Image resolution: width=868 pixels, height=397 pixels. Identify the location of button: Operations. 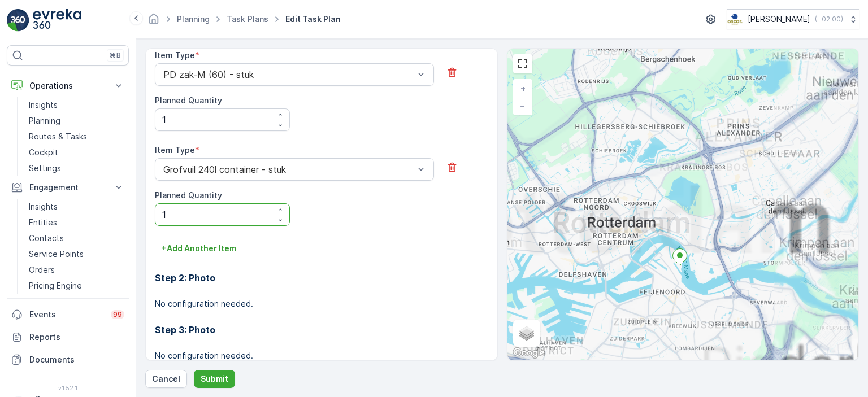
(68, 86).